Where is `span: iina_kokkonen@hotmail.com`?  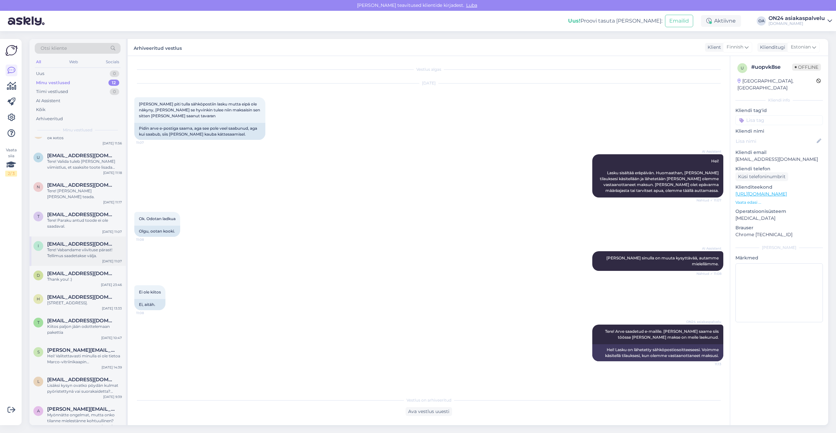
span: iina_kokkonen@hotmail.com is located at coordinates (81, 244).